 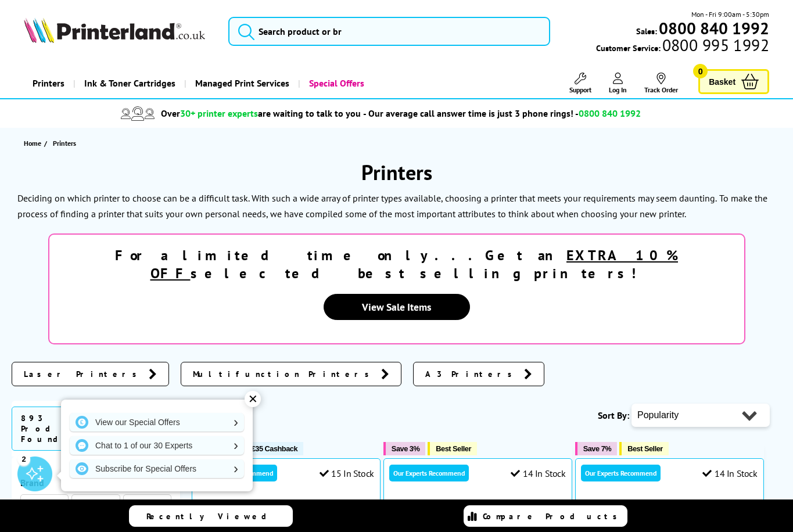 I want to click on b: 0800 840 1992, so click(x=714, y=28).